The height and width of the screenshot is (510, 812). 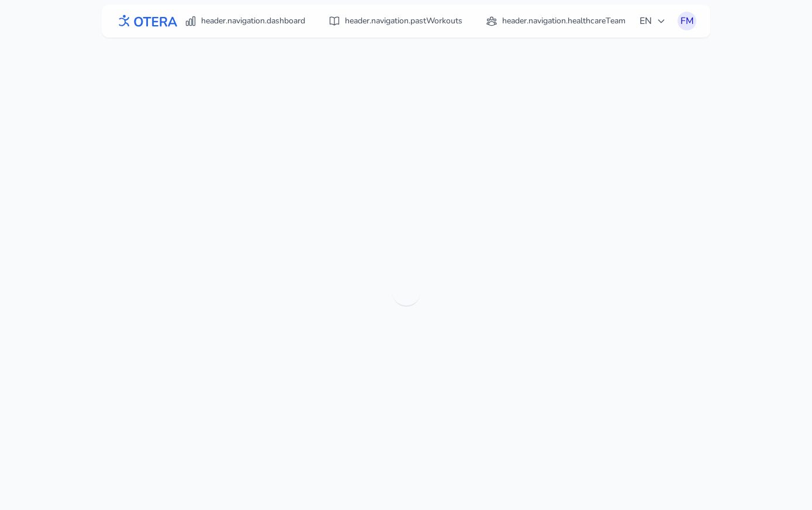 What do you see at coordinates (653, 21) in the screenshot?
I see `button: EN` at bounding box center [653, 21].